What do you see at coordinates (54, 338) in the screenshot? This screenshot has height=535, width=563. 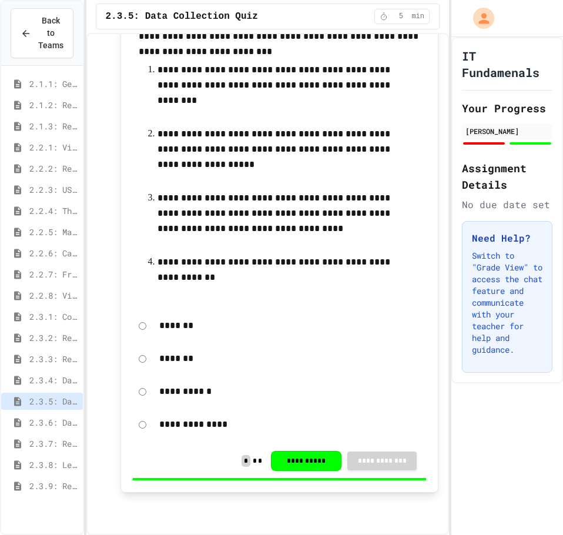 I see `span: 2.3.2: Review of Collecting Data` at bounding box center [54, 338].